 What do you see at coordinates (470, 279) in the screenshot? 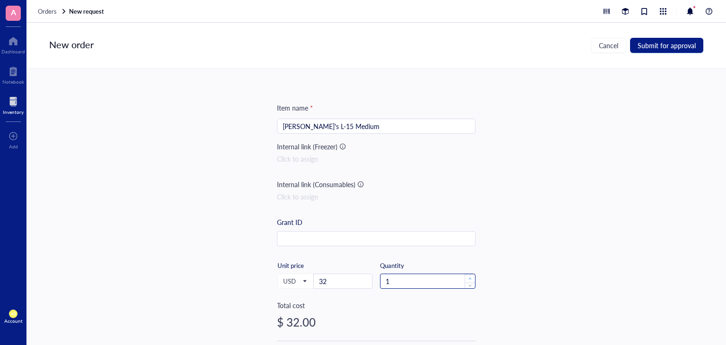
I see `span: up` at bounding box center [470, 279].